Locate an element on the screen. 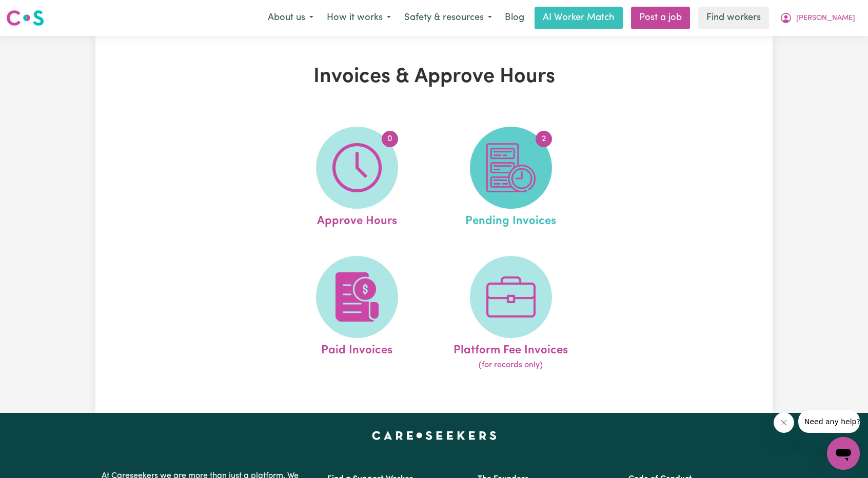 The image size is (868, 478). button: Safety & resources is located at coordinates (448, 18).